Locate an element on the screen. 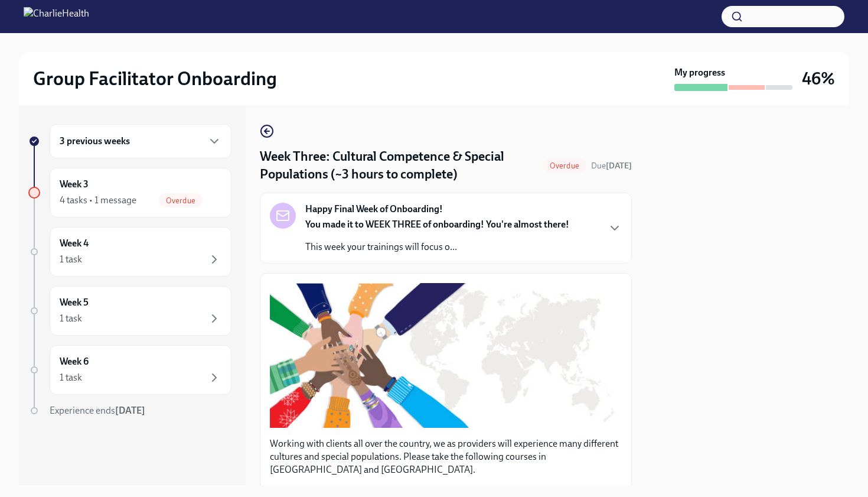 The height and width of the screenshot is (497, 868). h6: Week 5 is located at coordinates (74, 302).